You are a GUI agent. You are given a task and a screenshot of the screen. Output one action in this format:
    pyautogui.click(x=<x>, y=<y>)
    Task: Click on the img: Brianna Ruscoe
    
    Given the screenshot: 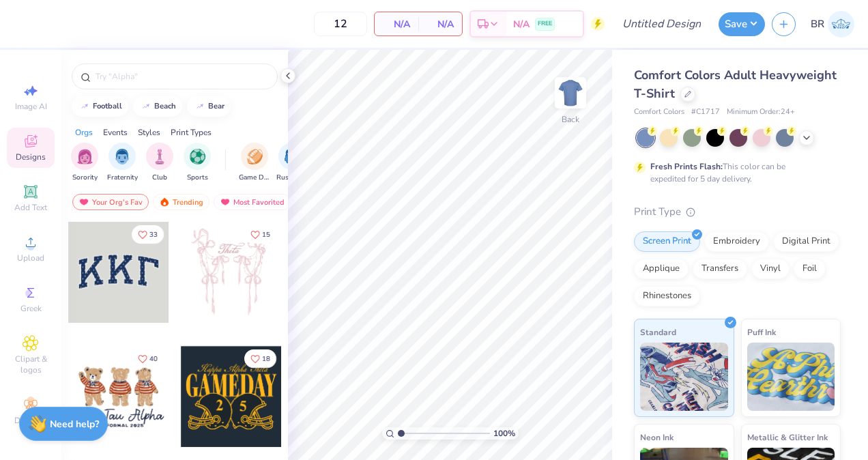 What is the action you would take?
    pyautogui.click(x=840, y=24)
    